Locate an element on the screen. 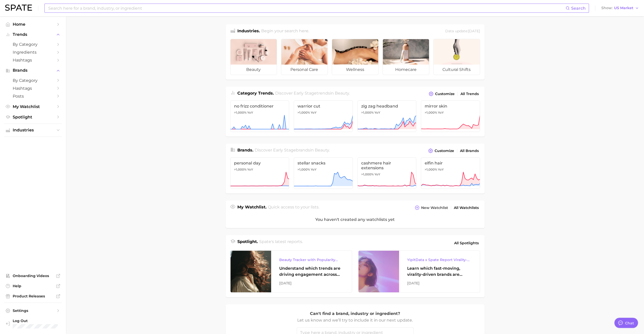 This screenshot has width=644, height=334. span: zig zag headband is located at coordinates (387, 106).